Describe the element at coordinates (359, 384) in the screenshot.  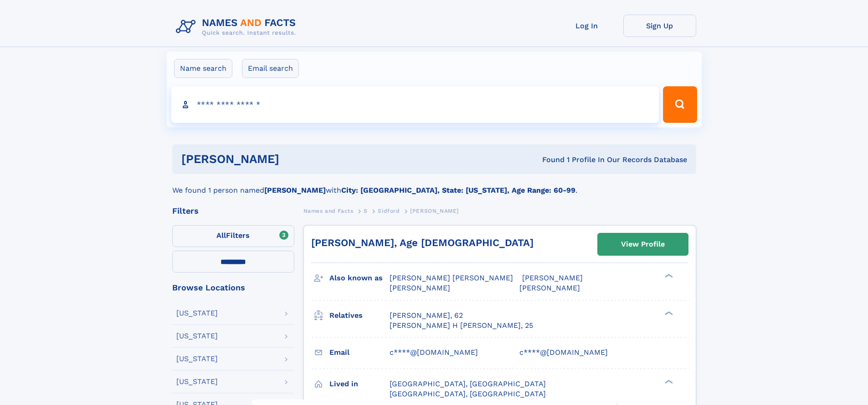
I see `h3: Lived in` at that location.